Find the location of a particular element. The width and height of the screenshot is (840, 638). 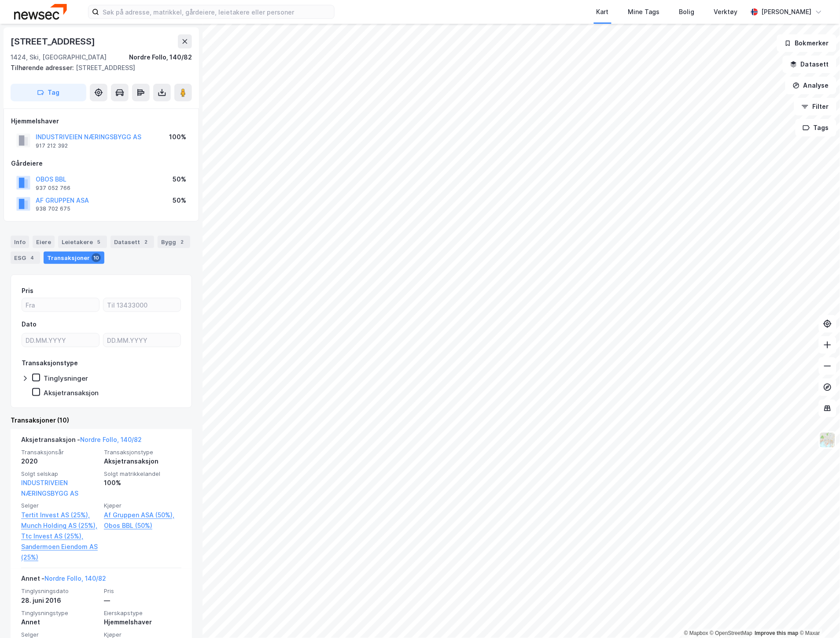

a: Tertit Invest AS (25%), is located at coordinates (60, 515).